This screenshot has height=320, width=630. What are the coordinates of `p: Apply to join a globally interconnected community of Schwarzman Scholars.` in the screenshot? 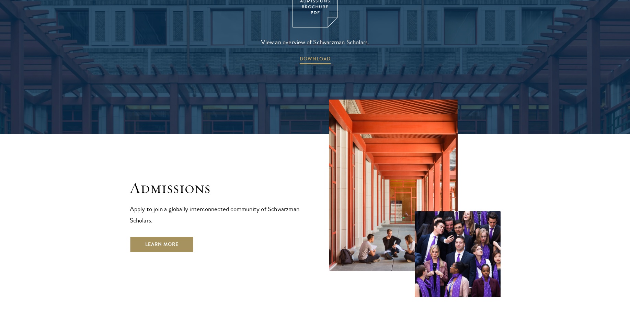 It's located at (215, 214).